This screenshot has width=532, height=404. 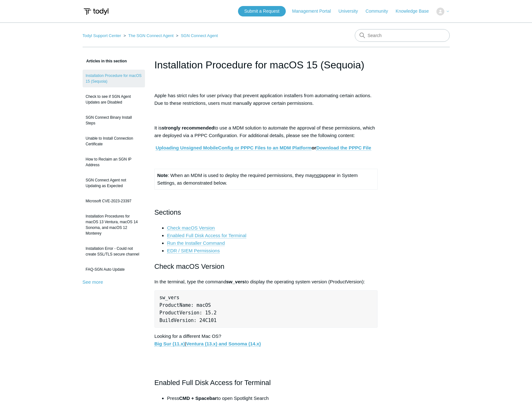 I want to click on a: Installation Procedures for macOS 13 Ventura, macOS 14 Sonoma, and macOS 12 Monterey, so click(x=114, y=225).